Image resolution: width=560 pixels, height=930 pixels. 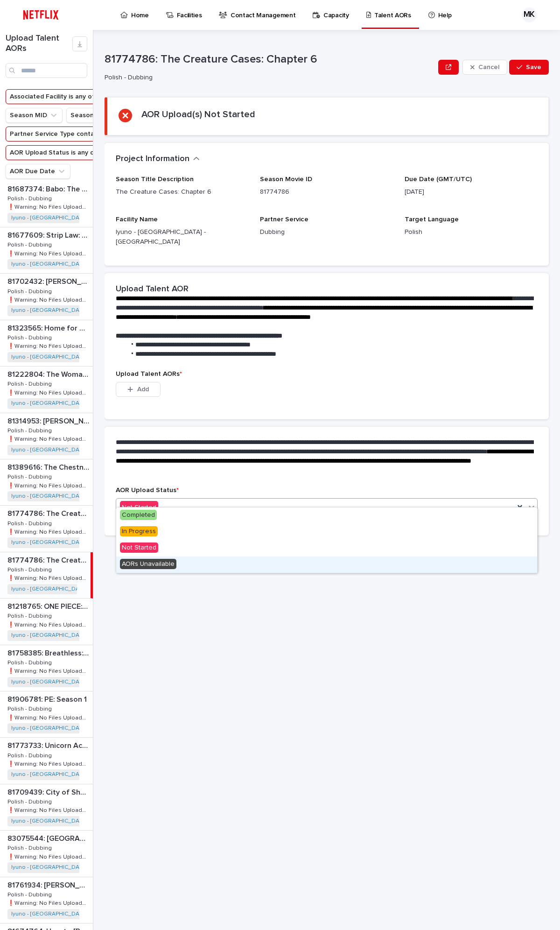 I want to click on input: Search, so click(x=46, y=70).